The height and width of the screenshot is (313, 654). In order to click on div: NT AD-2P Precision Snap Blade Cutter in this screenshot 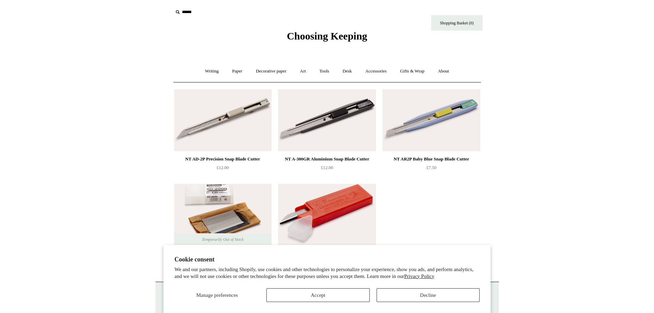, I will do `click(223, 159)`.